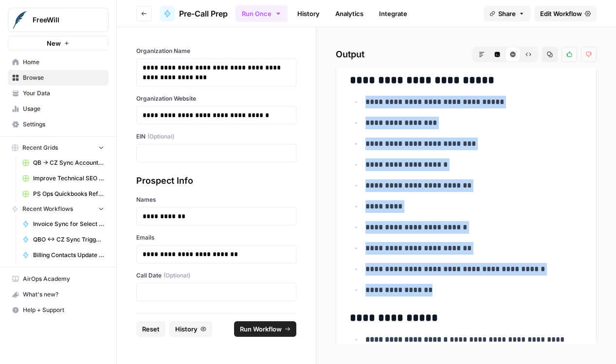 Image resolution: width=616 pixels, height=364 pixels. What do you see at coordinates (58, 78) in the screenshot?
I see `a: Browse` at bounding box center [58, 78].